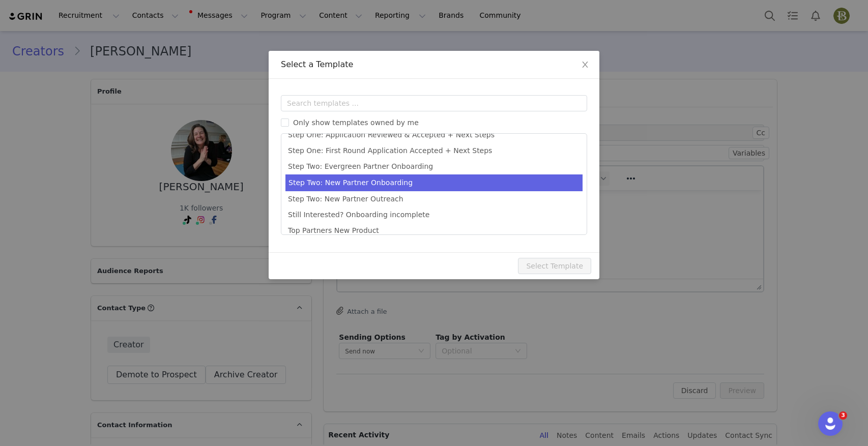  I want to click on li: Step Two: New Partner Onboarding, so click(434, 183).